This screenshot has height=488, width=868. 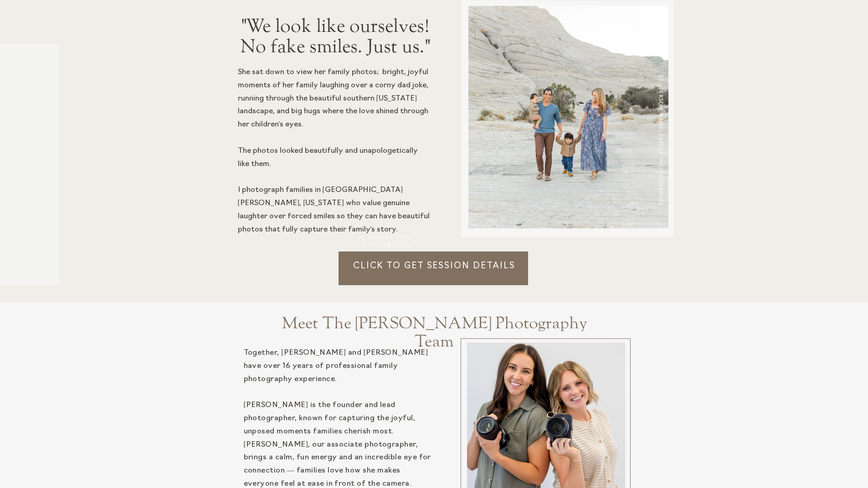 What do you see at coordinates (333, 155) in the screenshot?
I see `h2: She sat down to view her family photos; bright, joyful moments of her family laughing over a corn...` at bounding box center [333, 155].